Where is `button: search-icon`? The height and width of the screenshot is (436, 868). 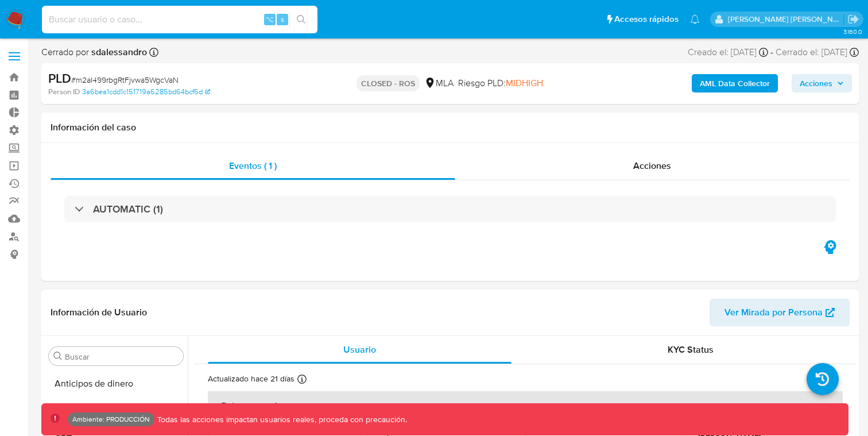
button: search-icon is located at coordinates (301, 20).